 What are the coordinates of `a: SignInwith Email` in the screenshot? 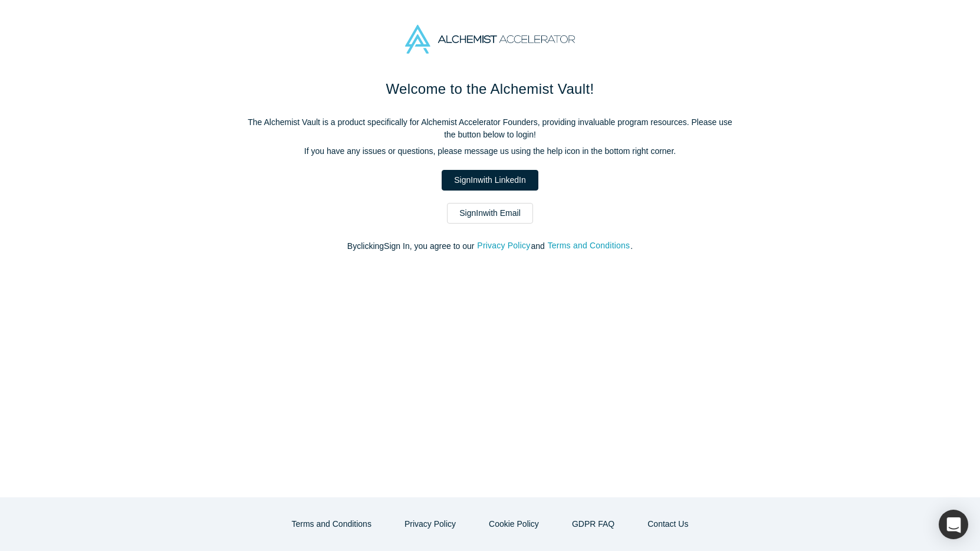 It's located at (490, 213).